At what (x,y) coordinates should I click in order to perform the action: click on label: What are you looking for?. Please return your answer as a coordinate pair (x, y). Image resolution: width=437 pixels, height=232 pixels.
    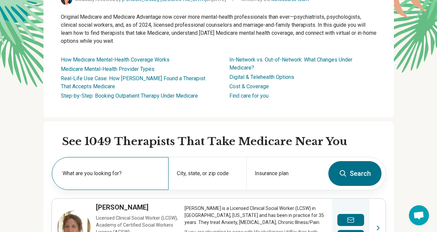
    Looking at the image, I should click on (111, 173).